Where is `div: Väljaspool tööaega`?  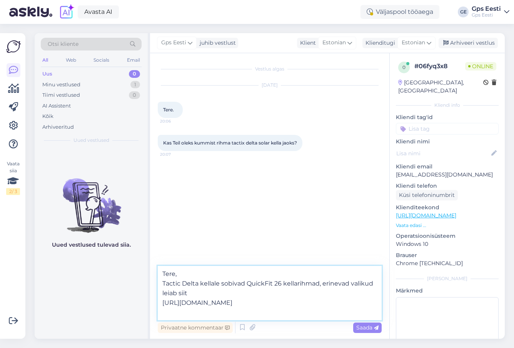
div: Väljaspool tööaega is located at coordinates (400, 12).